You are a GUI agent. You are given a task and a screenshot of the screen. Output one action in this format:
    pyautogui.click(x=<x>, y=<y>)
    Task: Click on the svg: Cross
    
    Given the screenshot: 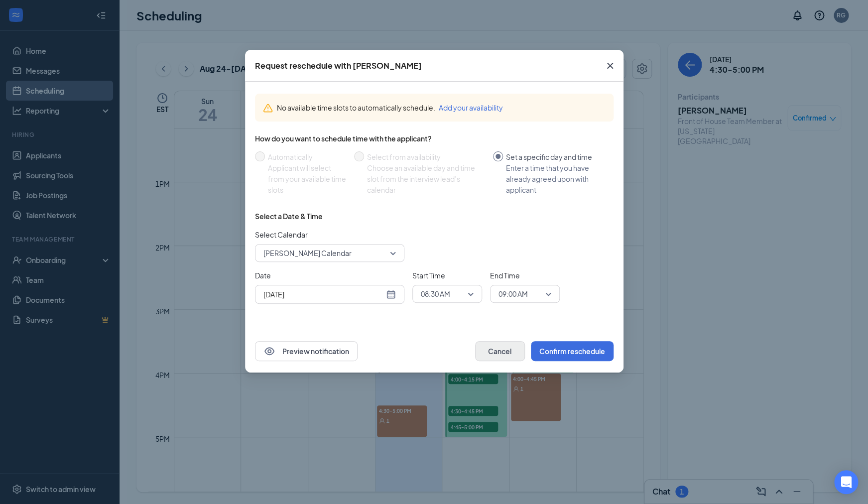 What is the action you would take?
    pyautogui.click(x=610, y=65)
    